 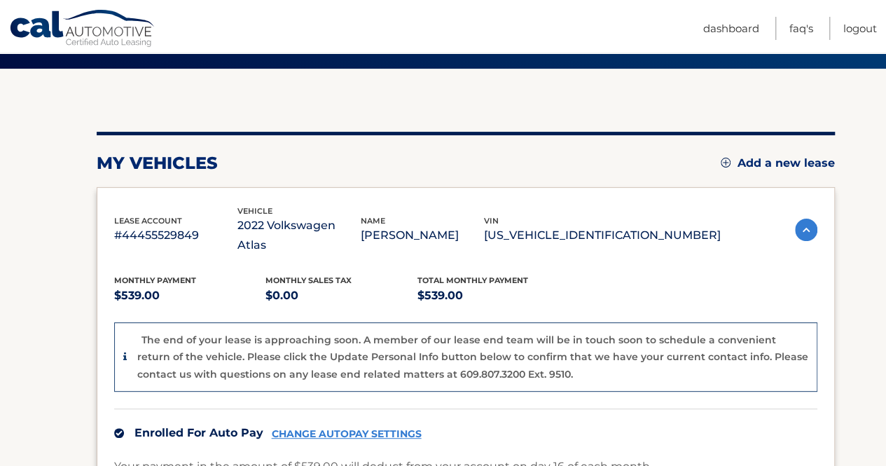 What do you see at coordinates (341, 296) in the screenshot?
I see `p: $0.00` at bounding box center [341, 296].